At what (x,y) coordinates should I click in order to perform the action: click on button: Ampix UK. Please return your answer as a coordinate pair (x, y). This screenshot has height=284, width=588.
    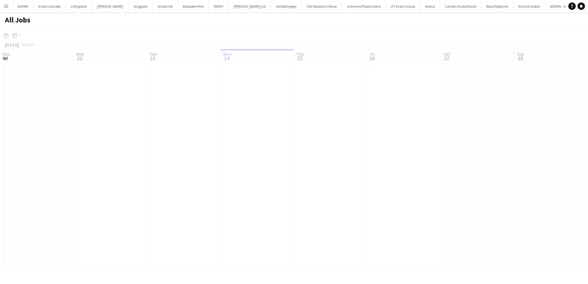
    Looking at the image, I should click on (165, 6).